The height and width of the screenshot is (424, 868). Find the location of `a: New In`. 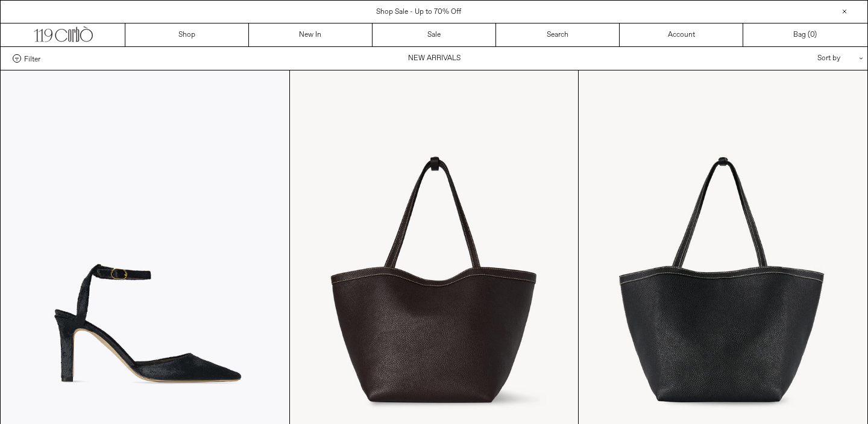

a: New In is located at coordinates (310, 35).